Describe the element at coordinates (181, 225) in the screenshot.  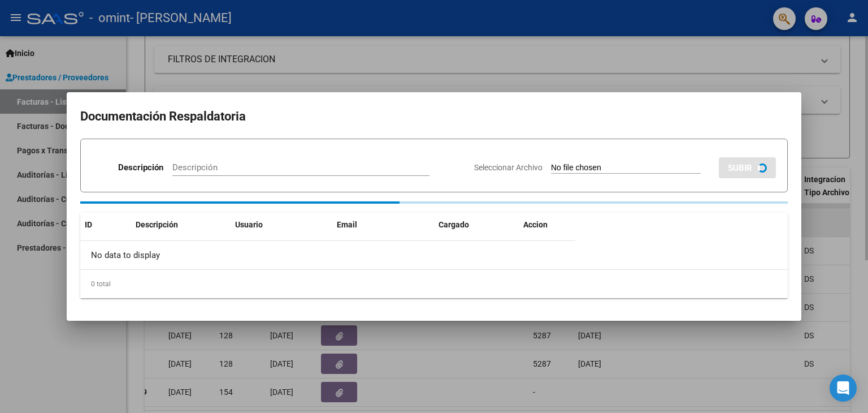
I see `datatable-header-cell: Descripción` at that location.